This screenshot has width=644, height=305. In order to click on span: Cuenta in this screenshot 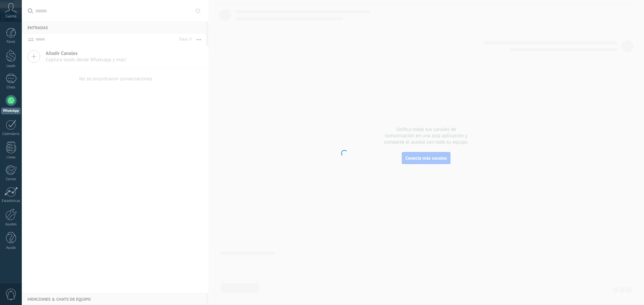, I will do `click(11, 16)`.